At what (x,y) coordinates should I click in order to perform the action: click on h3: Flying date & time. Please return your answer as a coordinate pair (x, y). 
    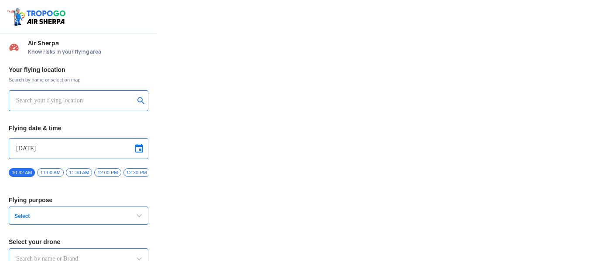
    Looking at the image, I should click on (79, 128).